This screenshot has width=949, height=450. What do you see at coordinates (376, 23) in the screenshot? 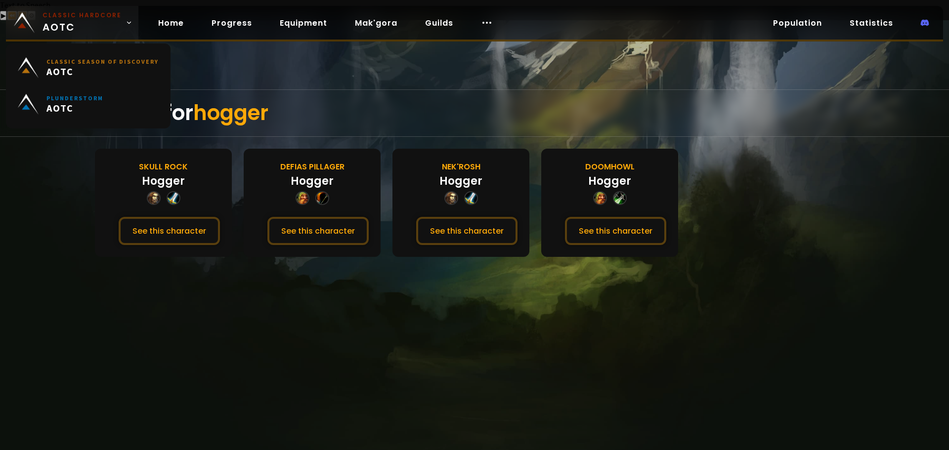
I see `a: Mak'gora` at bounding box center [376, 23].